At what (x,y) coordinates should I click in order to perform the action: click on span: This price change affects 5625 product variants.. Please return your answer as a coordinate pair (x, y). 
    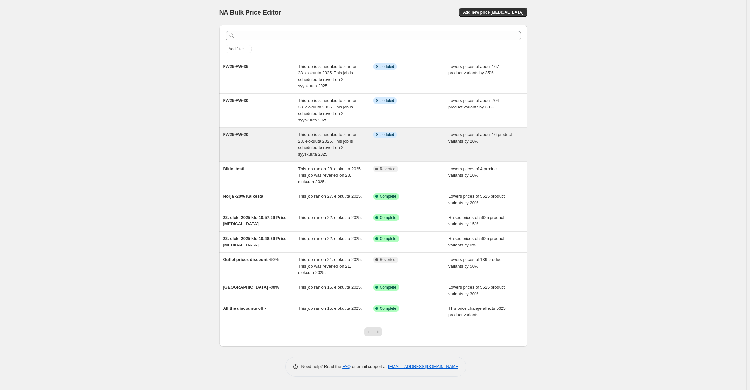
    Looking at the image, I should click on (477, 311).